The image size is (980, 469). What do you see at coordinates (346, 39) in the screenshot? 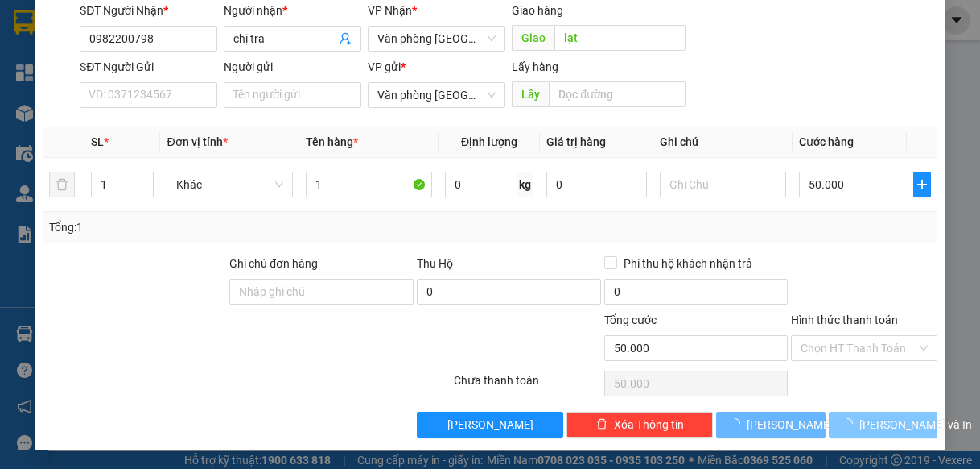
I see `span: user-add` at bounding box center [346, 39].